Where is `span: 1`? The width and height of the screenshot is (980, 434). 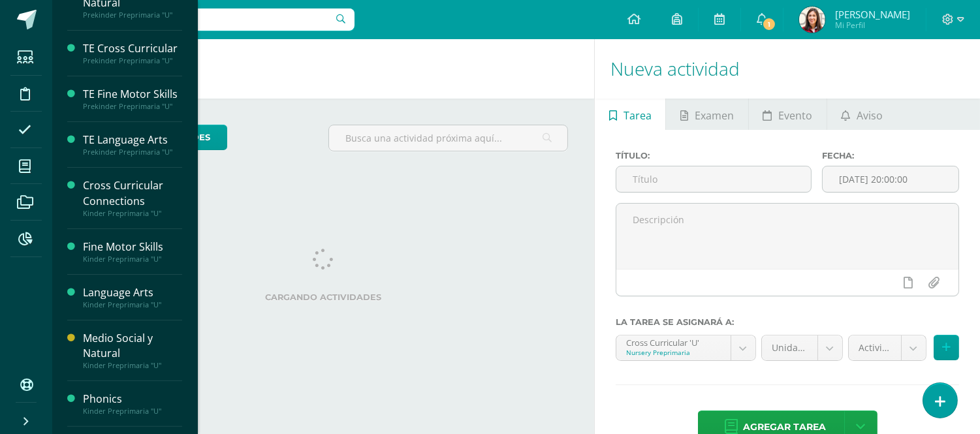 span: 1 is located at coordinates (769, 24).